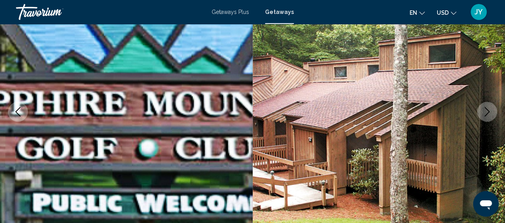 This screenshot has height=223, width=505. Describe the element at coordinates (443, 13) in the screenshot. I see `span: USD` at that location.